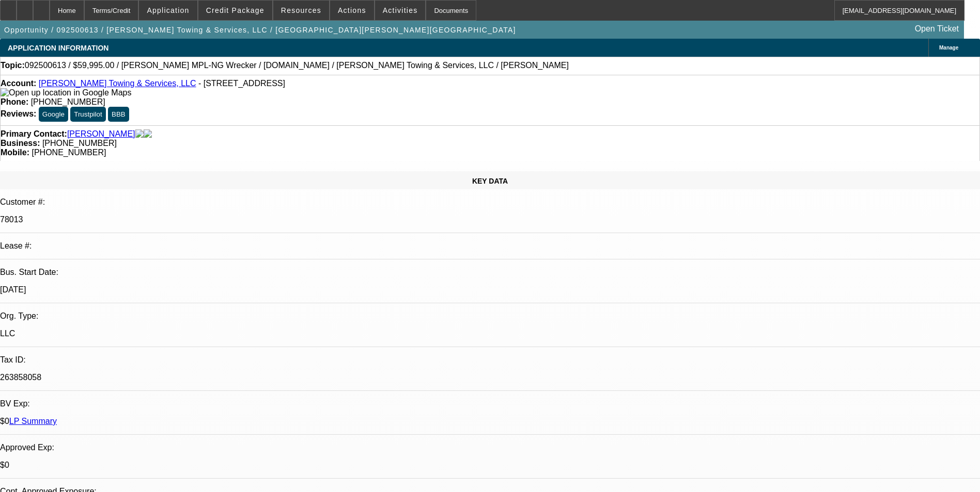  I want to click on strong: Reviews:, so click(18, 114).